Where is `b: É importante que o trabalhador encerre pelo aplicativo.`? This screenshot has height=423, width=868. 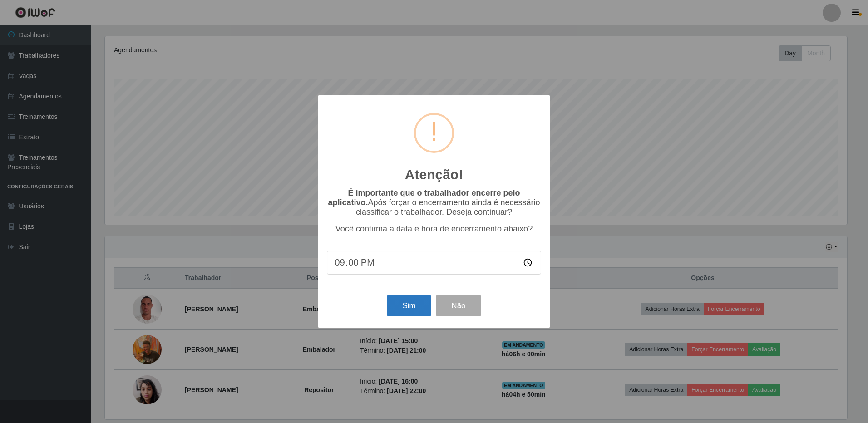 b: É importante que o trabalhador encerre pelo aplicativo. is located at coordinates (423, 197).